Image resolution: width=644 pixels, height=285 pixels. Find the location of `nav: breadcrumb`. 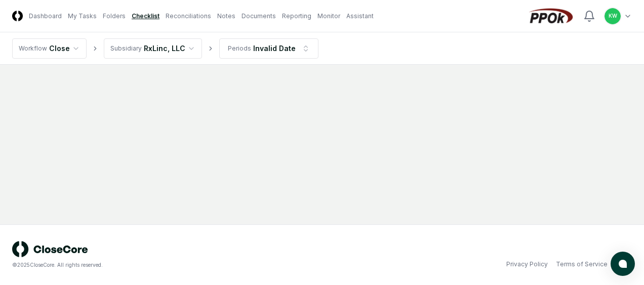

nav: breadcrumb is located at coordinates (165, 49).